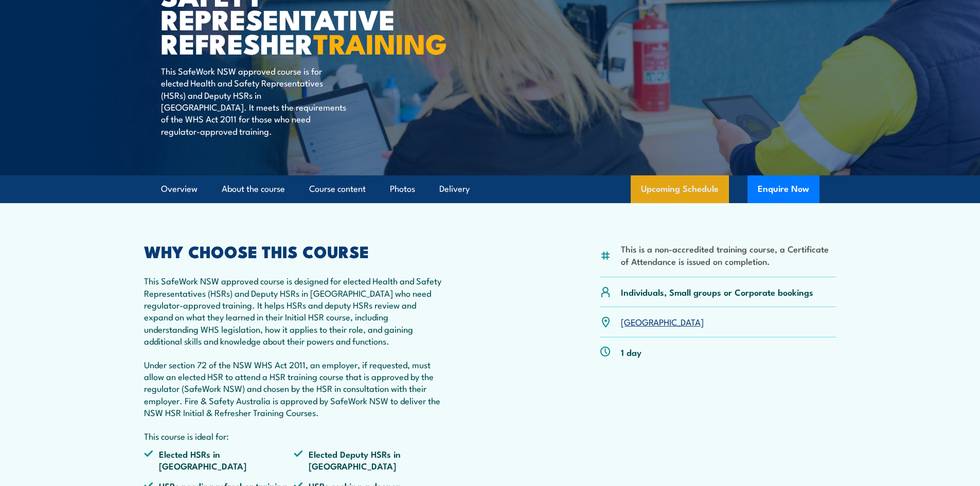  Describe the element at coordinates (295, 389) in the screenshot. I see `p: Under section 72 of the NSW WHS Act 2011, an employer, if requested, must allow an elected HSR to...` at that location.